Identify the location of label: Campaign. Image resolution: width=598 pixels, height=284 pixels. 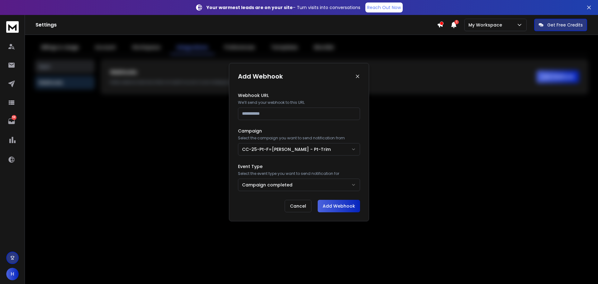
(299, 131).